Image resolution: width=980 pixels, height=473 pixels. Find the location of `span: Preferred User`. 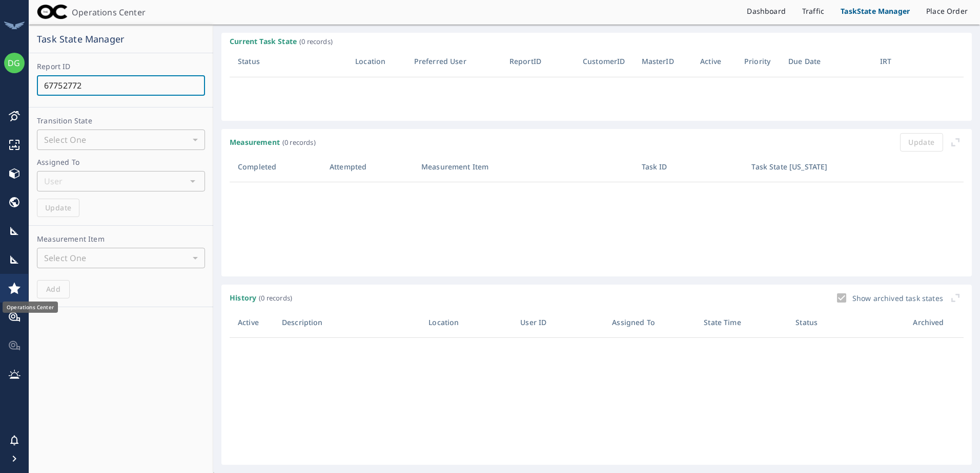

span: Preferred User is located at coordinates (440, 61).